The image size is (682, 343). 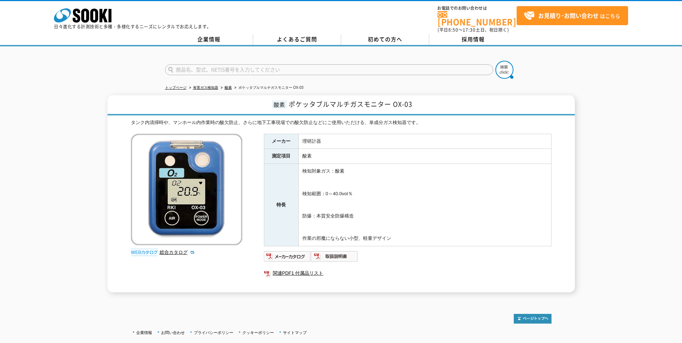 What do you see at coordinates (279, 104) in the screenshot?
I see `span: 酸素` at bounding box center [279, 104].